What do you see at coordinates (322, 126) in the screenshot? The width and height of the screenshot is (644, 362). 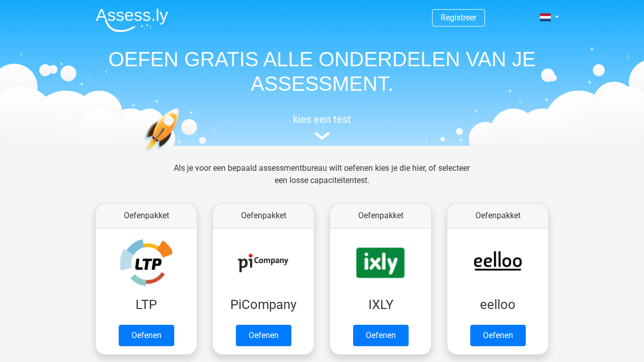 I see `a: kies een test` at bounding box center [322, 126].